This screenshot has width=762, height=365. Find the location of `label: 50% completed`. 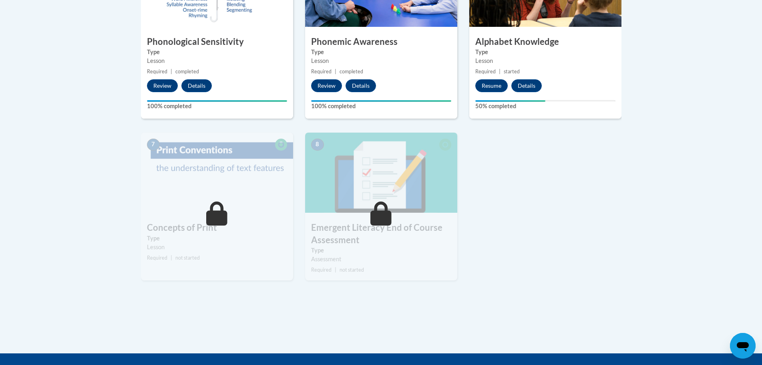

label: 50% completed is located at coordinates (546, 106).